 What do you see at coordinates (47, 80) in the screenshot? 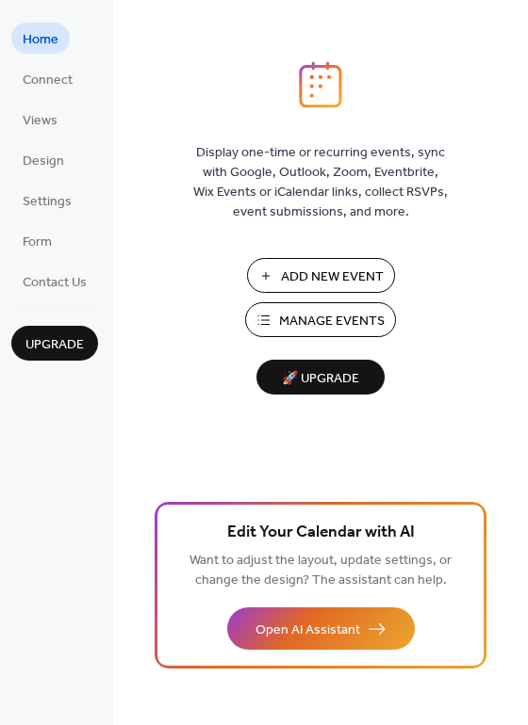
I see `span: Connect` at bounding box center [47, 80].